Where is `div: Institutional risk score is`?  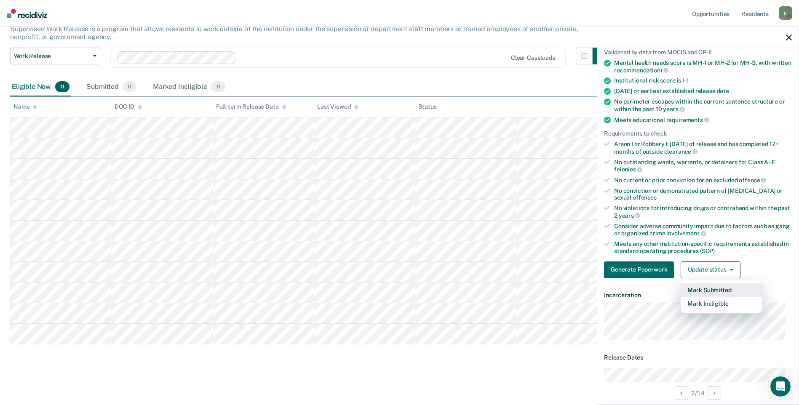
div: Institutional risk score is is located at coordinates (703, 80).